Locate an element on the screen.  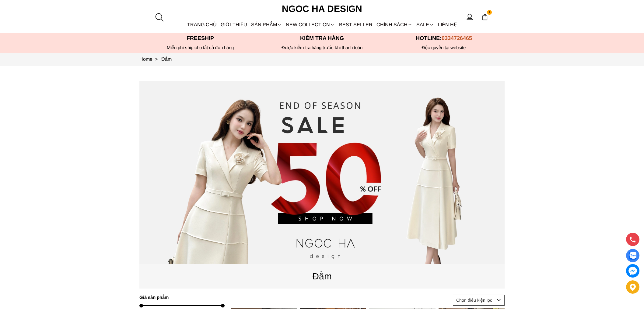
a: BEST SELLER is located at coordinates (356, 24).